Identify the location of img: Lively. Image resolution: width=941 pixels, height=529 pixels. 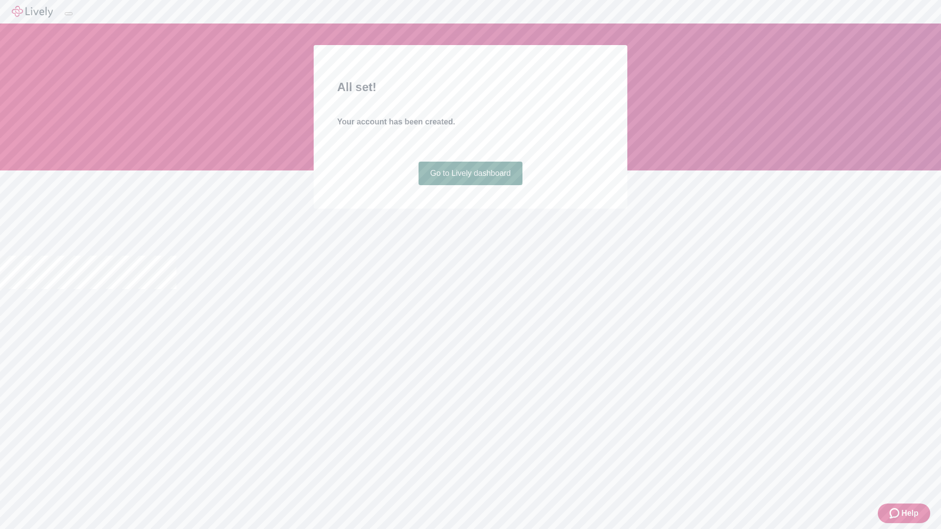
(32, 12).